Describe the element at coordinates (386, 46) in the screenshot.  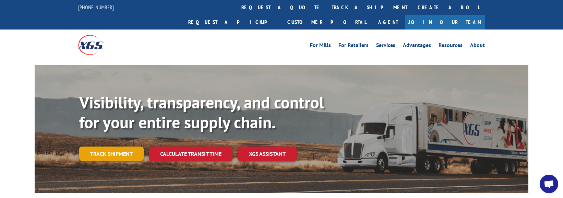
I see `a: Services` at that location.